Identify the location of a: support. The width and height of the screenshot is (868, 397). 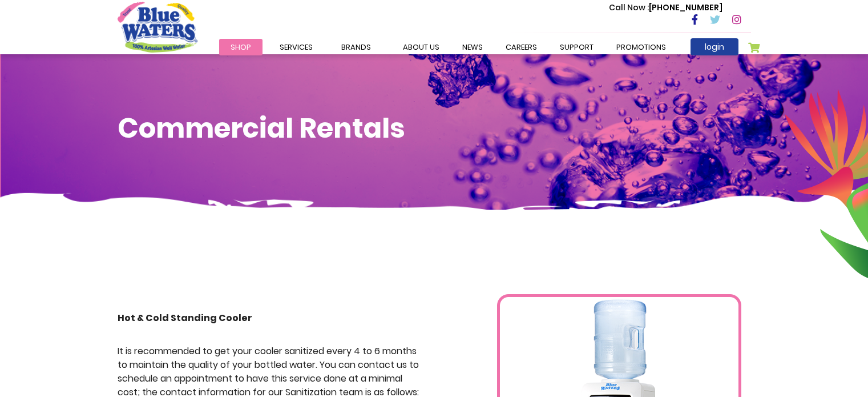
(576, 47).